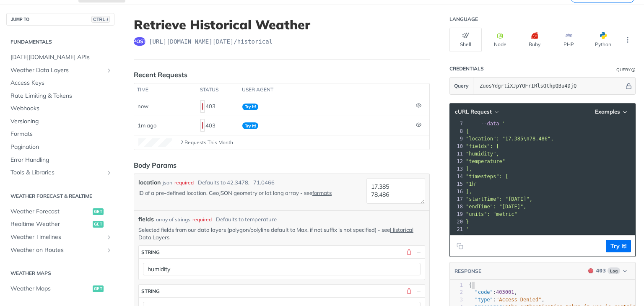  Describe the element at coordinates (61, 108) in the screenshot. I see `span: Webhooks` at that location.